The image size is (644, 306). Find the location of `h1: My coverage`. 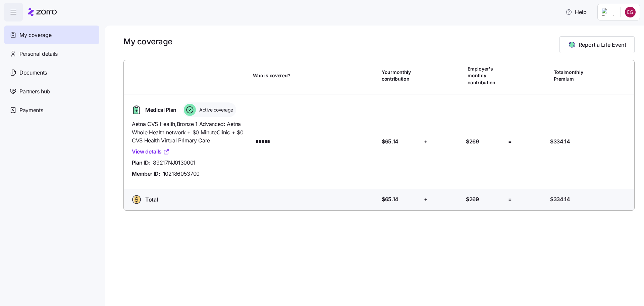

h1: My coverage is located at coordinates (148, 41).